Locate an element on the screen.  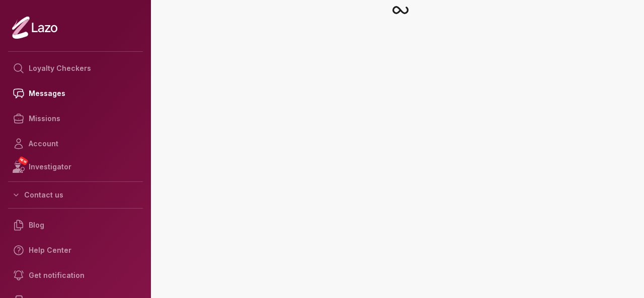
a: Get notification is located at coordinates (75, 275).